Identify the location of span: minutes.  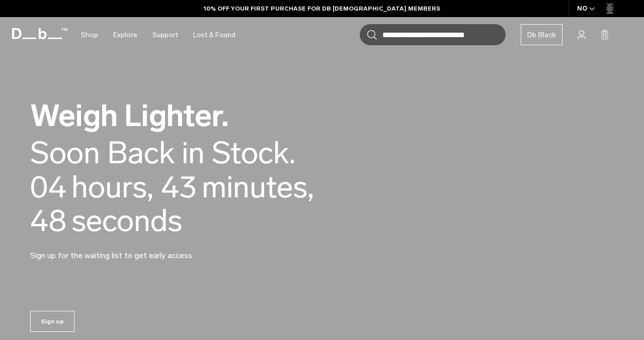
(258, 187).